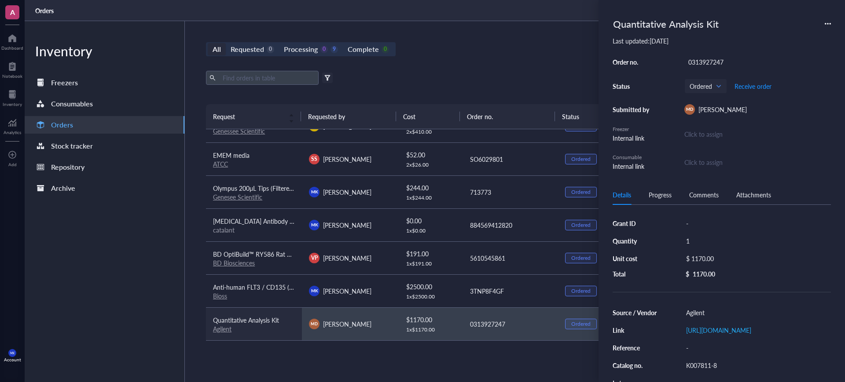  What do you see at coordinates (222, 329) in the screenshot?
I see `a: Agilent` at bounding box center [222, 329].